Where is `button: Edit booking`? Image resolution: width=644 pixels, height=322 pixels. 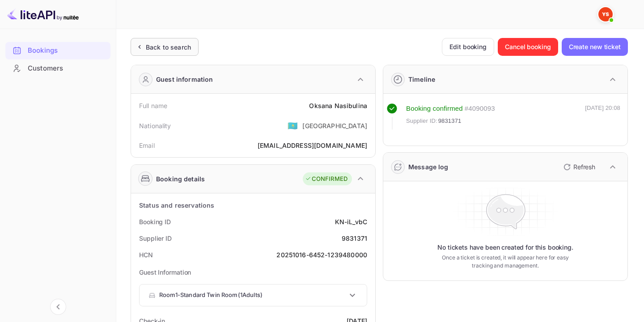 button: Edit booking is located at coordinates (468, 47).